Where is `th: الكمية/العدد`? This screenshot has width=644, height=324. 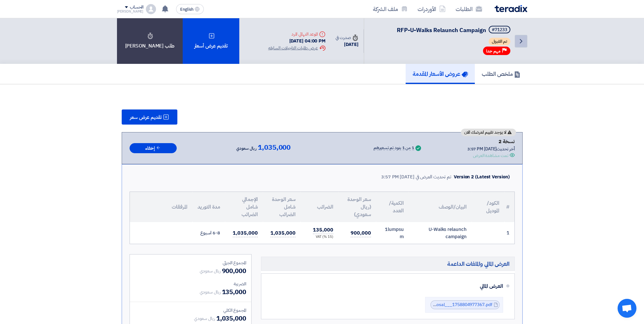 th: الكمية/العدد is located at coordinates (392, 207).